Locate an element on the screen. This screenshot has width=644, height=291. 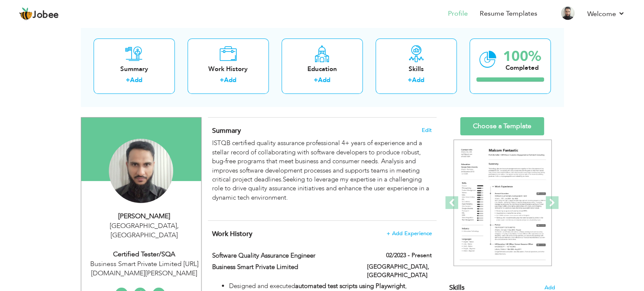
span: Summary is located at coordinates (226, 130).